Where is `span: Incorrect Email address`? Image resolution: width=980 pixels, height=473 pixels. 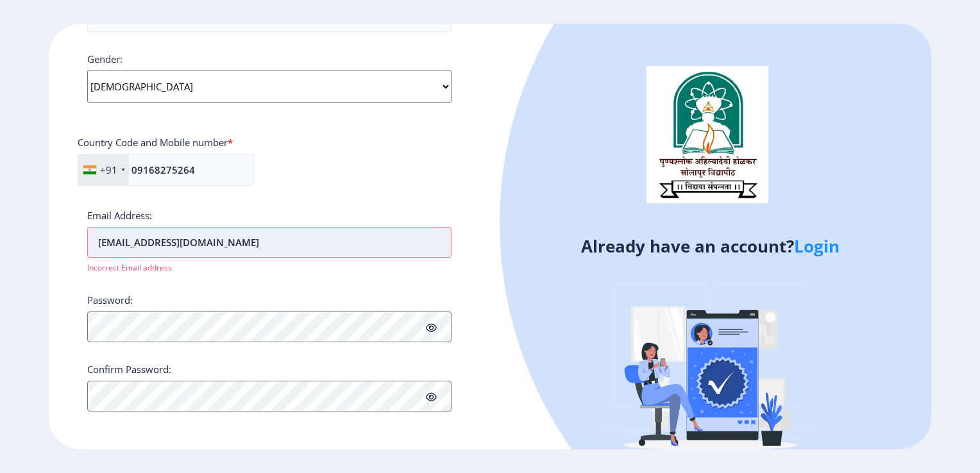 span: Incorrect Email address is located at coordinates (130, 268).